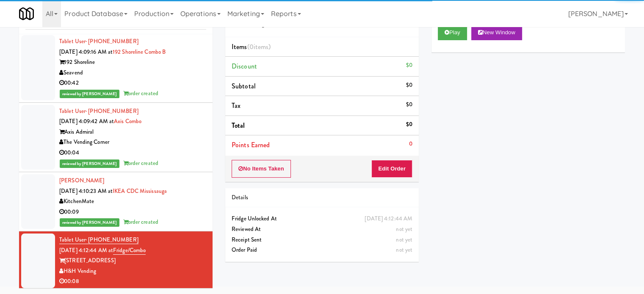  I want to click on span: Discount, so click(244, 66).